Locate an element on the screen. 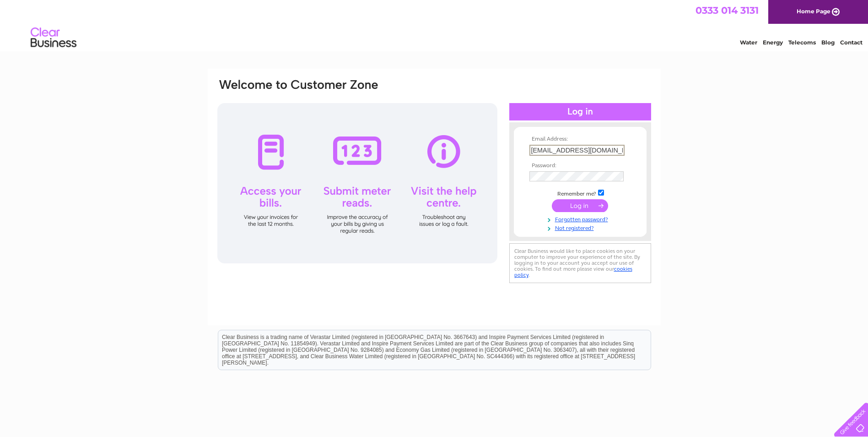 The width and height of the screenshot is (868, 437). a: Contact is located at coordinates (851, 42).